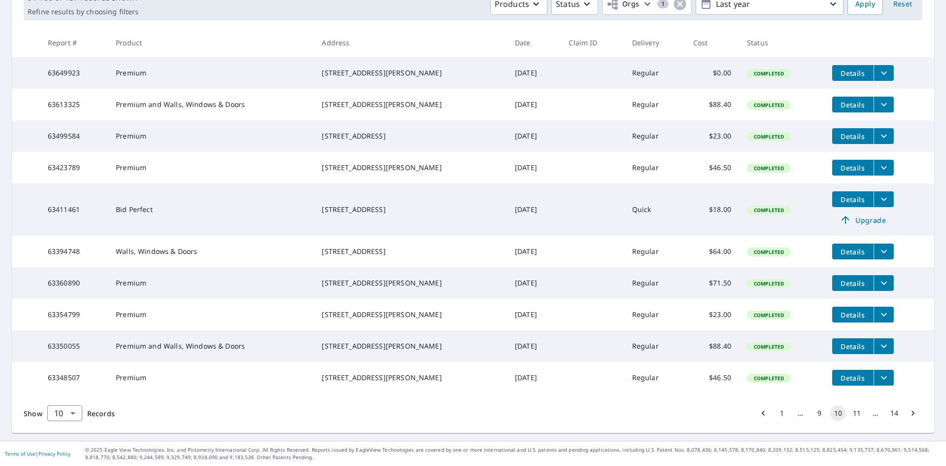 This screenshot has width=946, height=466. What do you see at coordinates (853, 346) in the screenshot?
I see `button: detailsBtn-63350055` at bounding box center [853, 346].